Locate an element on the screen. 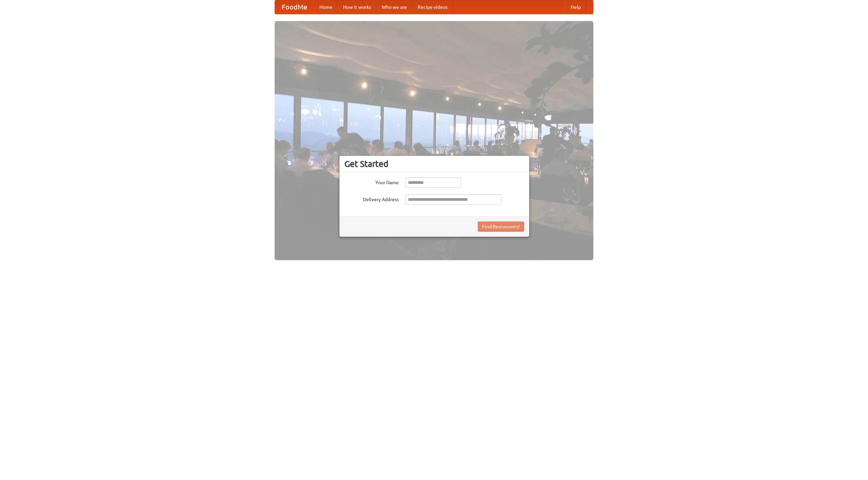 Image resolution: width=868 pixels, height=480 pixels. button: Find Restaurants! is located at coordinates (501, 227).